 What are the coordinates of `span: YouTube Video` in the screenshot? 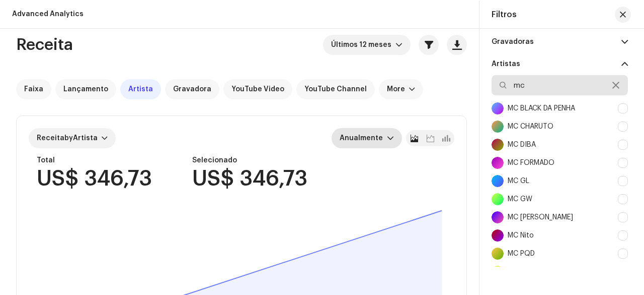 It's located at (257, 89).